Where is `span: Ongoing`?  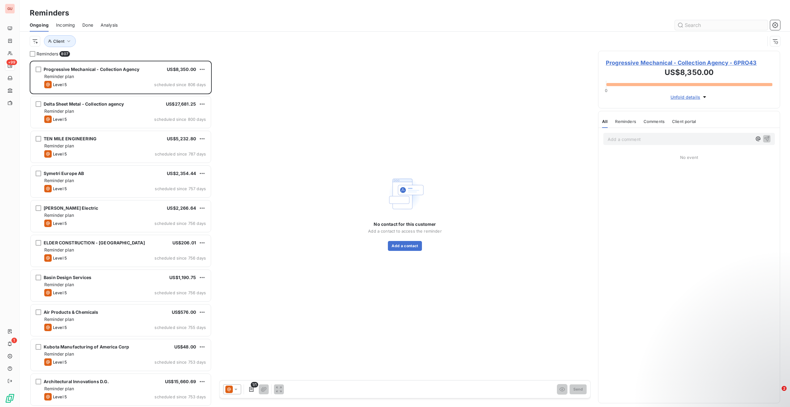 span: Ongoing is located at coordinates (39, 25).